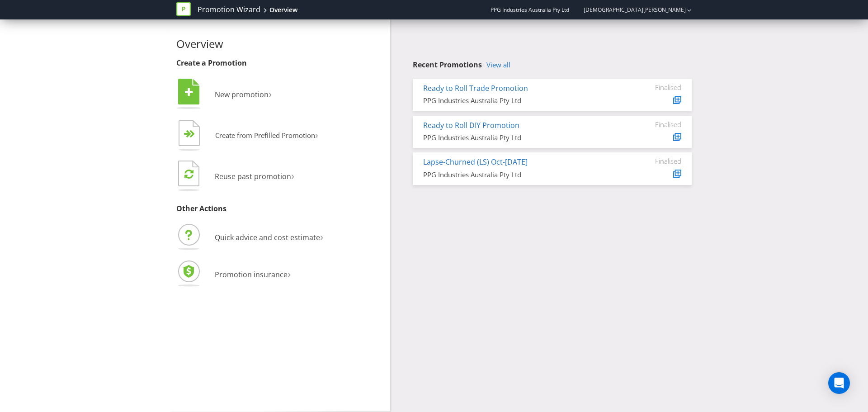 The width and height of the screenshot is (868, 412). What do you see at coordinates (251, 275) in the screenshot?
I see `span: Promotion insurance` at bounding box center [251, 275].